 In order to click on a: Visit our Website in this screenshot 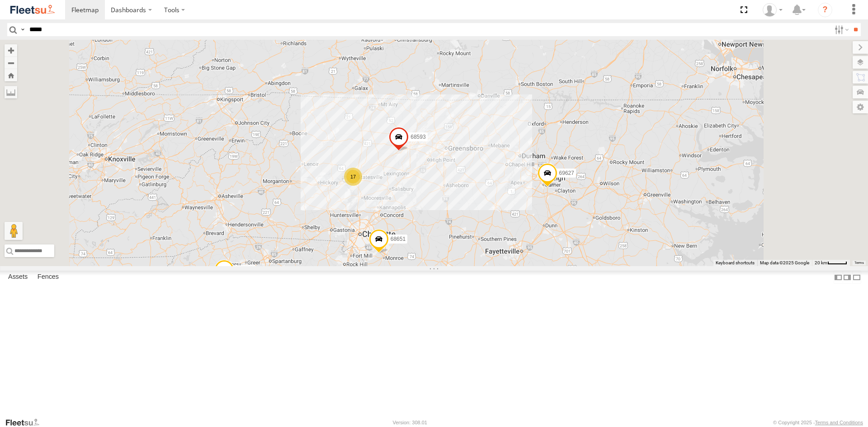, I will do `click(26, 422)`.